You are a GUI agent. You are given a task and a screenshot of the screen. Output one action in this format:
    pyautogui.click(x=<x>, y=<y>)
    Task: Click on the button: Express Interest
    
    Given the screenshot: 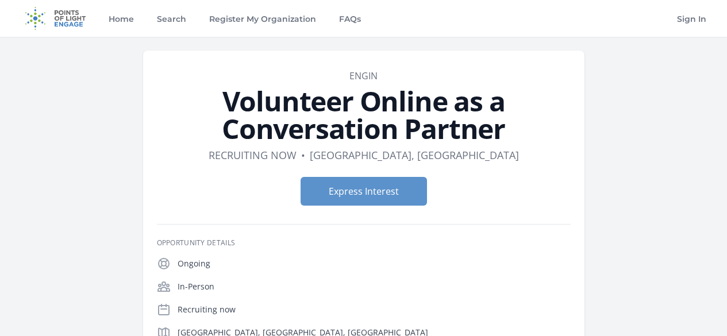 What is the action you would take?
    pyautogui.click(x=364, y=191)
    